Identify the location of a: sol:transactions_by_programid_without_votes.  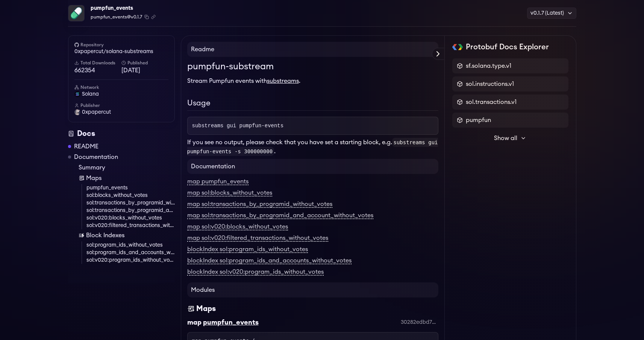
(131, 203).